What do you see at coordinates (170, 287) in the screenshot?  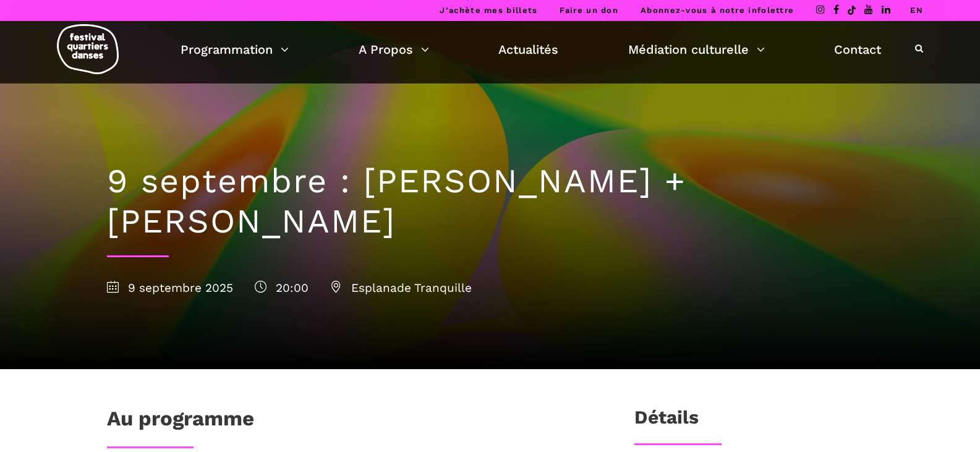 I see `span: 9 septembre 2025` at bounding box center [170, 287].